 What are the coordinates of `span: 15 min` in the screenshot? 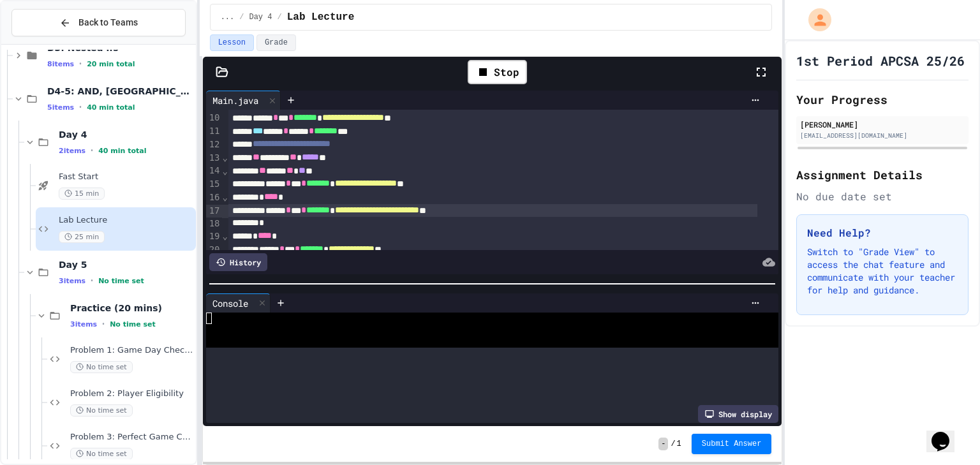 It's located at (81, 193).